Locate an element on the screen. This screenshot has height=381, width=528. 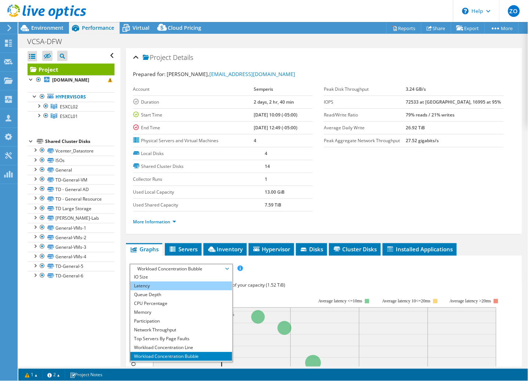
text: Average latency >20ms is located at coordinates (470, 301).